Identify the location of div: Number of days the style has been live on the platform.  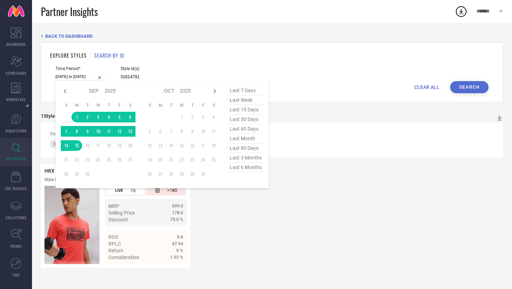
(125, 190).